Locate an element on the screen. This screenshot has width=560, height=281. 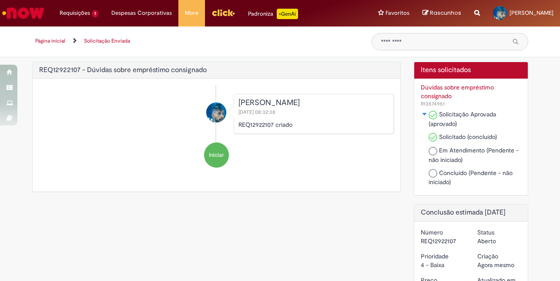
span: 1 is located at coordinates (95, 13).